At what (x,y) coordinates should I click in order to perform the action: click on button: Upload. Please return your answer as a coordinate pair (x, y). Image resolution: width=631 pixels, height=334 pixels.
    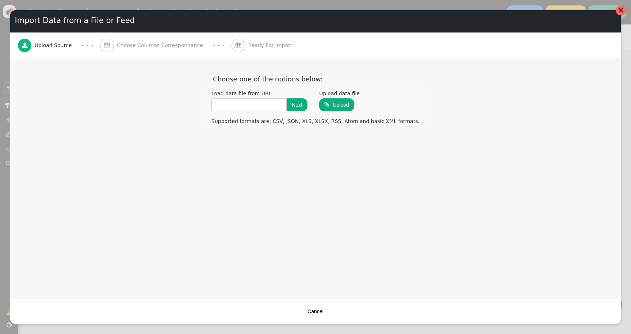
    Looking at the image, I should click on (336, 105).